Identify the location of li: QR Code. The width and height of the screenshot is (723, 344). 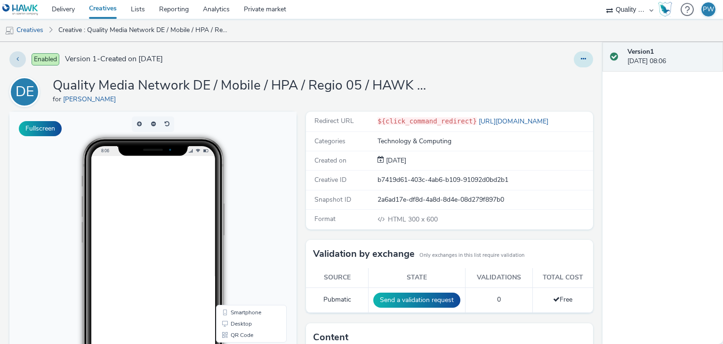
(242, 223).